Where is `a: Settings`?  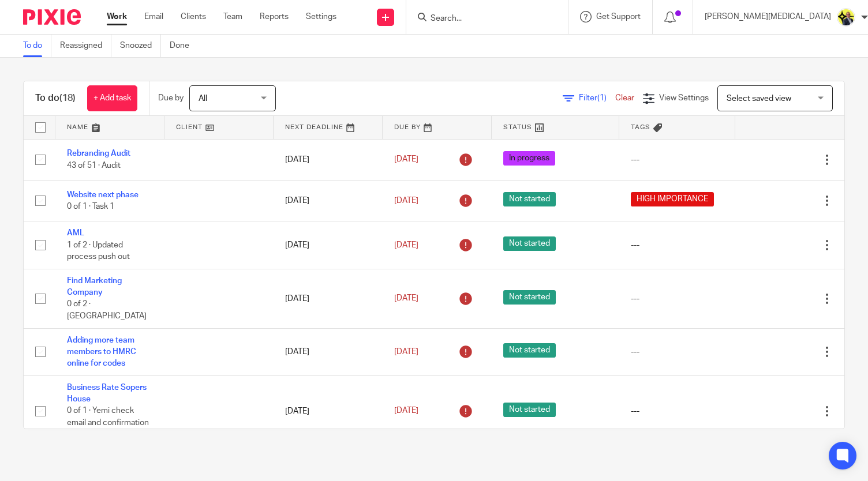 a: Settings is located at coordinates (321, 17).